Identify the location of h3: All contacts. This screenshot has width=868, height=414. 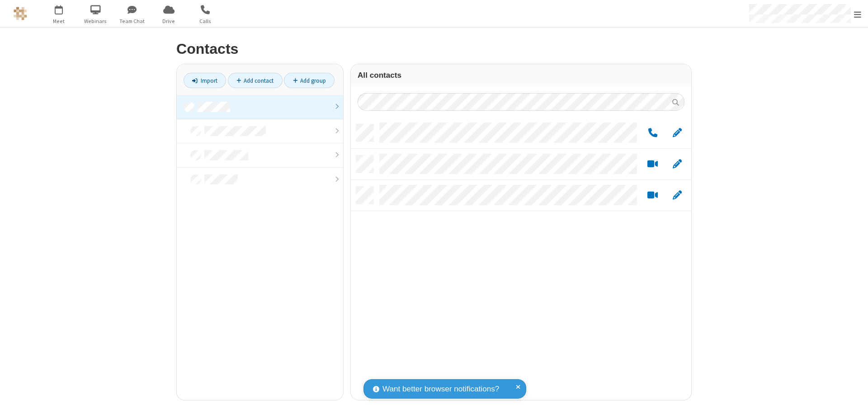
(521, 75).